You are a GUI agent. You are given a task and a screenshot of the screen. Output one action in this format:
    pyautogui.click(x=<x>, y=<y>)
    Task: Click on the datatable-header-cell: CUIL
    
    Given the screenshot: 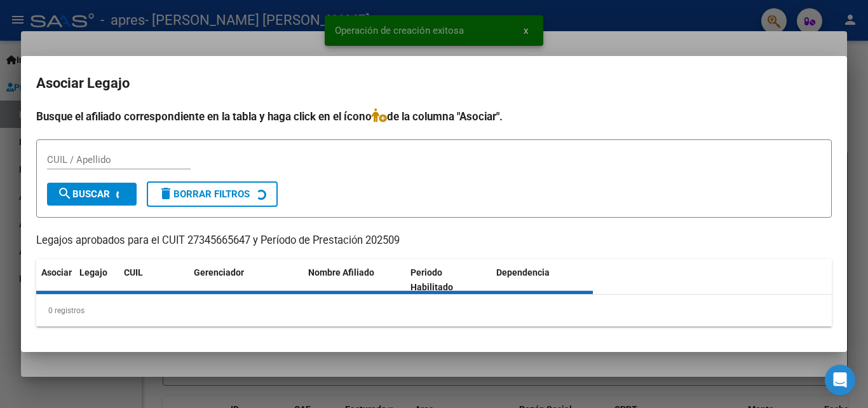 What is the action you would take?
    pyautogui.click(x=154, y=280)
    